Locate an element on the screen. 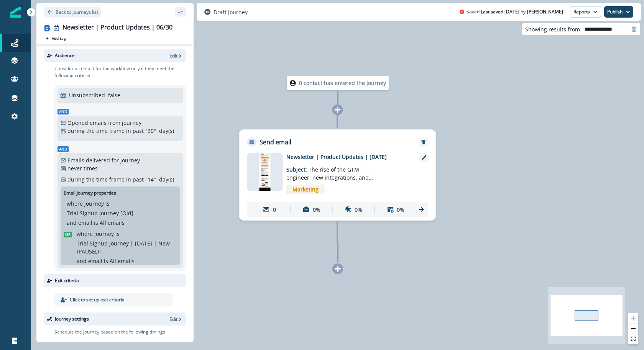  p: Add tag is located at coordinates (59, 38).